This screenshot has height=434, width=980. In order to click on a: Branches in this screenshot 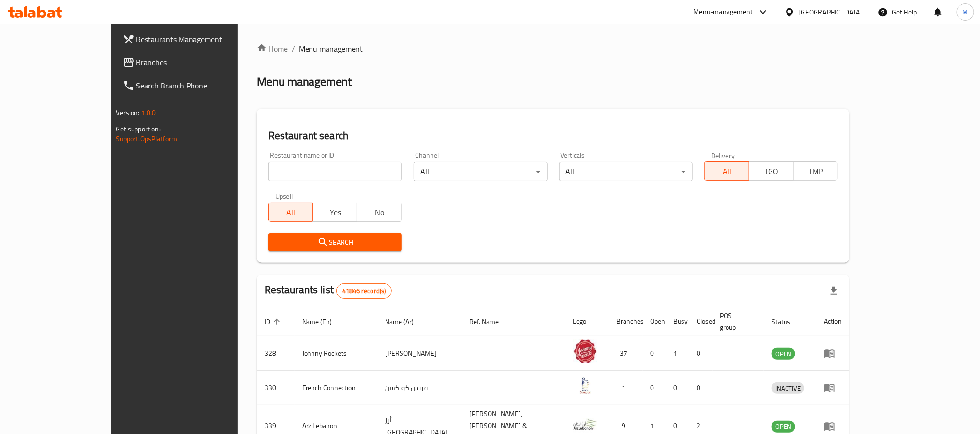, I will do `click(195, 62)`.